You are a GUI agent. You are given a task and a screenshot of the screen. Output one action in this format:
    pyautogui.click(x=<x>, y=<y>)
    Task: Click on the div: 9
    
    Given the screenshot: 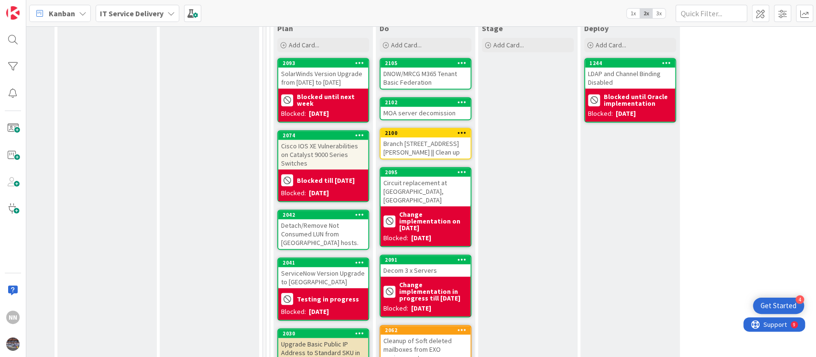 What is the action you would take?
    pyautogui.click(x=51, y=8)
    